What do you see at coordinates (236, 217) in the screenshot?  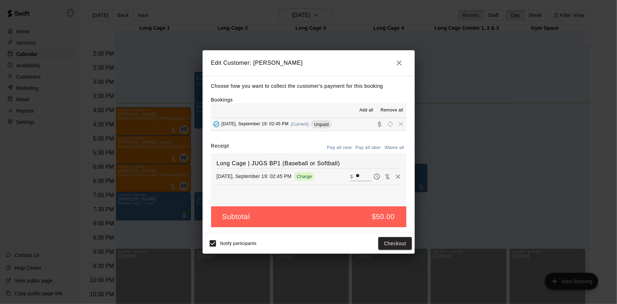 I see `h5: Subtotal` at bounding box center [236, 217].